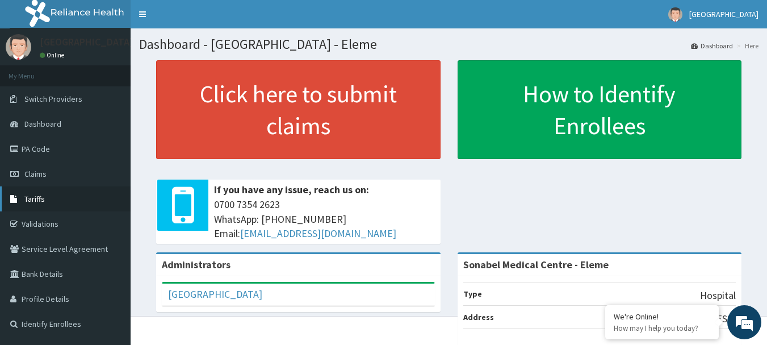 This screenshot has width=767, height=345. I want to click on a: Online, so click(53, 55).